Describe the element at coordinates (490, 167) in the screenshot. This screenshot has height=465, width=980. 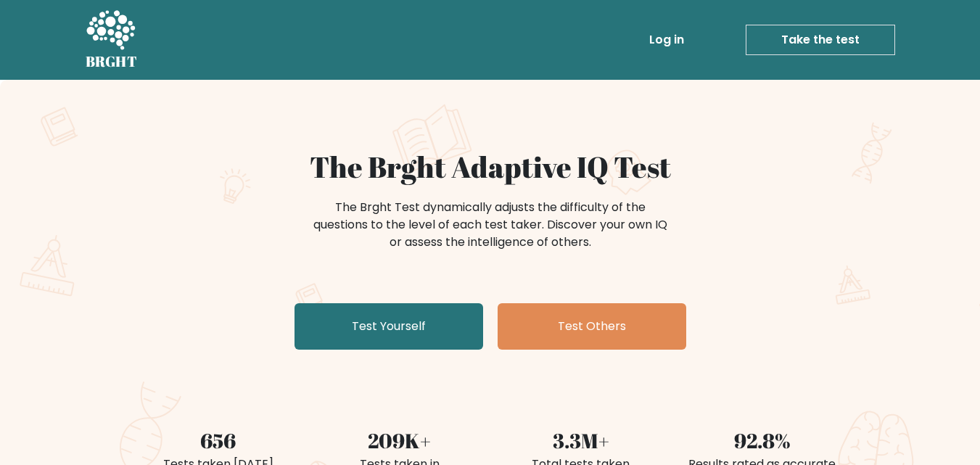
I see `h1: The Brght Adaptive IQ Test` at that location.